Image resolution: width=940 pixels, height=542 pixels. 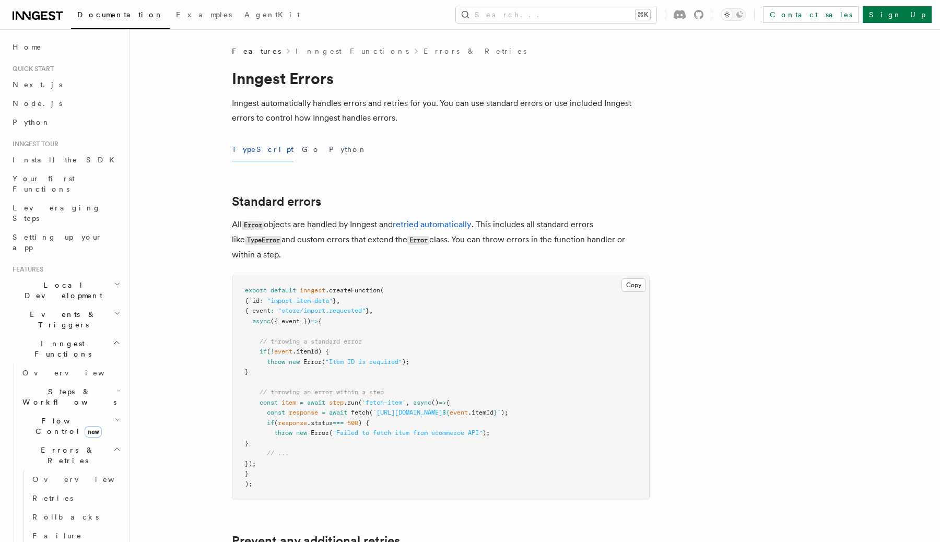 I want to click on a: Node.js, so click(x=65, y=103).